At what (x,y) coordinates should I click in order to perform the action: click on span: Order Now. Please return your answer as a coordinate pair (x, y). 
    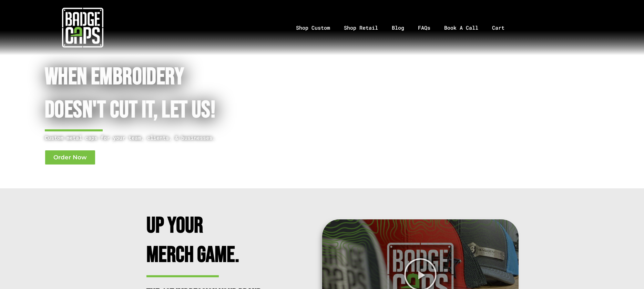
    Looking at the image, I should click on (70, 157).